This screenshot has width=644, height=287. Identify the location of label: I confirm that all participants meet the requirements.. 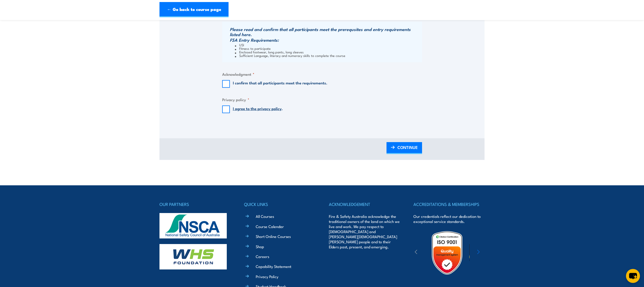
(280, 84).